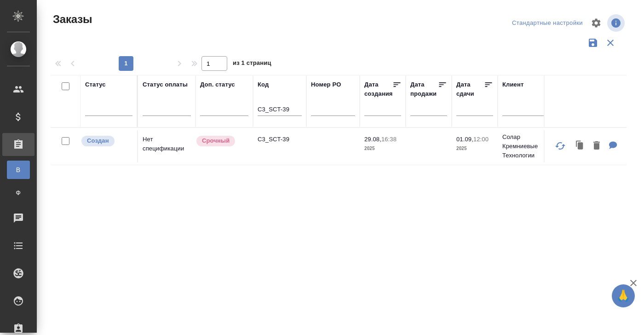 The height and width of the screenshot is (335, 644). I want to click on button: Удалить, so click(597, 146).